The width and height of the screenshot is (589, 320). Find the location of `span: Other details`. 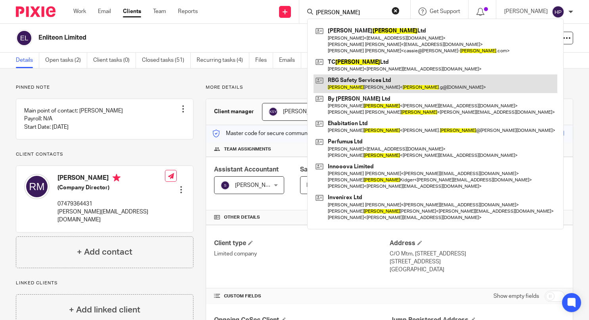

span: Other details is located at coordinates (242, 218).